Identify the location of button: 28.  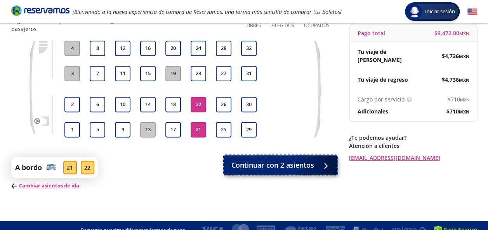
(223, 48).